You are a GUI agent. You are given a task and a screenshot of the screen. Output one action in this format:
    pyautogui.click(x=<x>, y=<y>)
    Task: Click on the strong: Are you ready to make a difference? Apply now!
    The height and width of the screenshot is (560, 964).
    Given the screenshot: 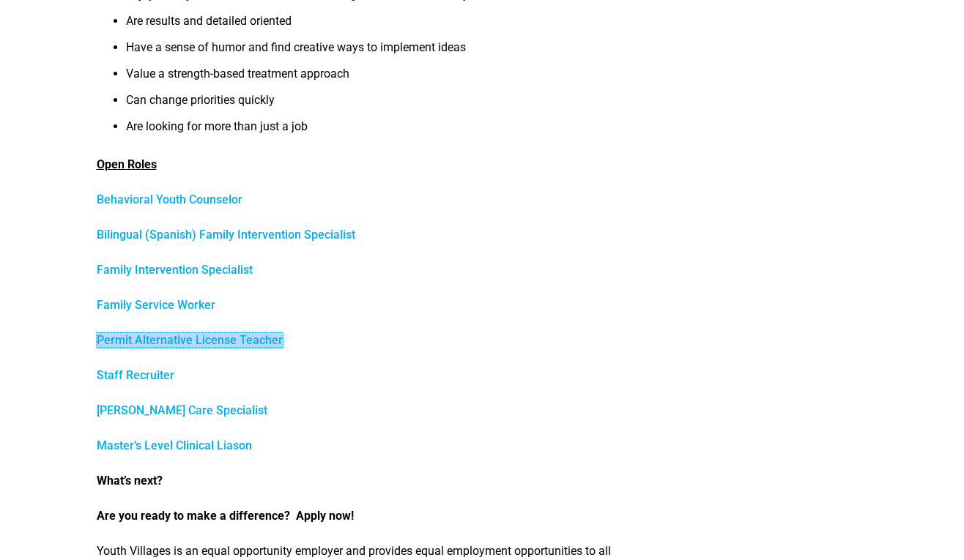 What is the action you would take?
    pyautogui.click(x=225, y=515)
    